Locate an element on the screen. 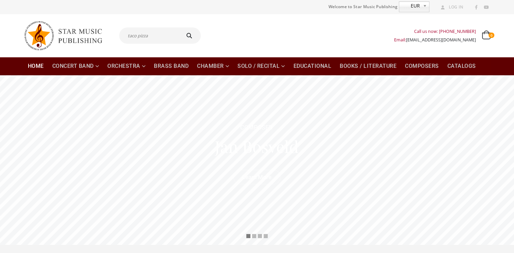 Image resolution: width=514 pixels, height=253 pixels. div: d is located at coordinates (293, 146).